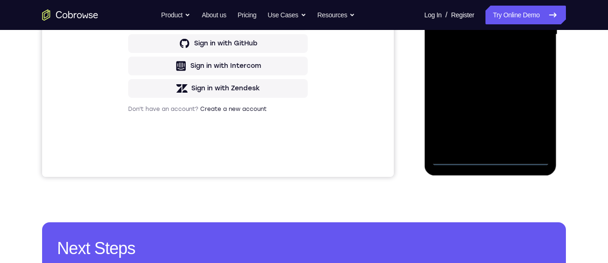  Describe the element at coordinates (176, 94) in the screenshot. I see `input: Enter your email` at that location.